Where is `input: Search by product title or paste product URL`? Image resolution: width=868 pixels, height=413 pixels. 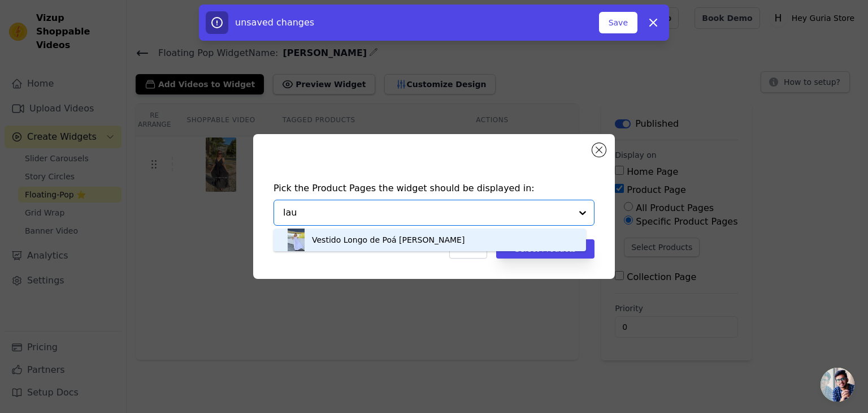 input: Search by product title or paste product URL is located at coordinates (427, 213).